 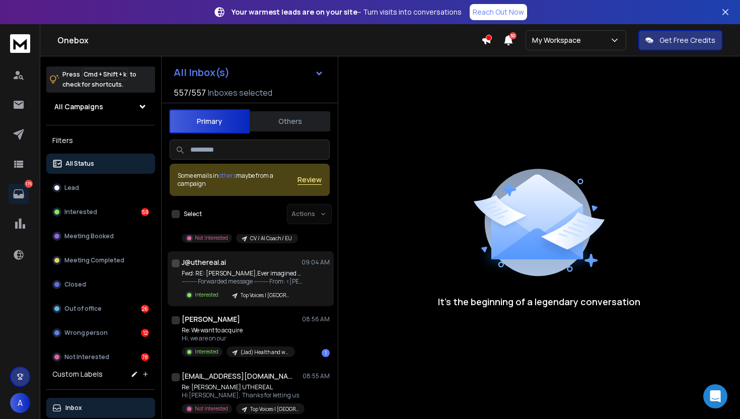 What do you see at coordinates (101, 333) in the screenshot?
I see `button: Wrong person12` at bounding box center [101, 333].